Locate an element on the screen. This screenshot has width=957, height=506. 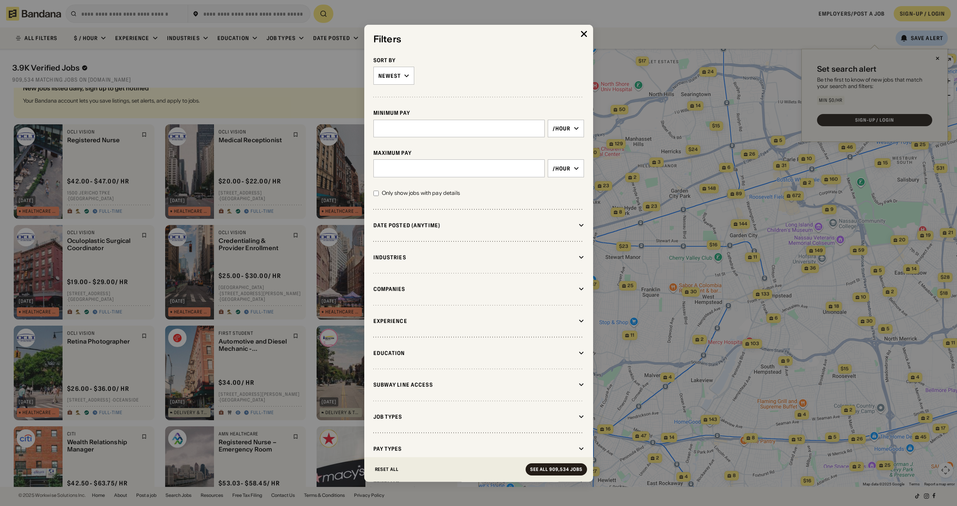
div: Reset All is located at coordinates (387, 469).